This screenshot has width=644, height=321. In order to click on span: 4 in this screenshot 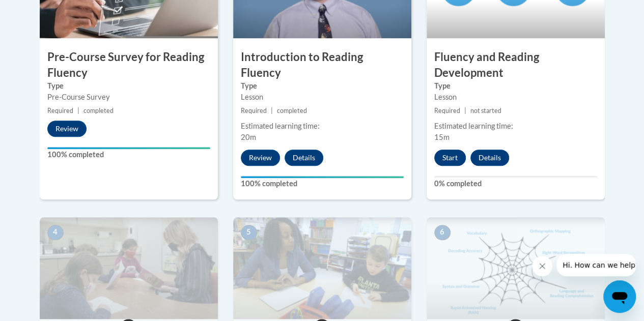, I will do `click(56, 233)`.